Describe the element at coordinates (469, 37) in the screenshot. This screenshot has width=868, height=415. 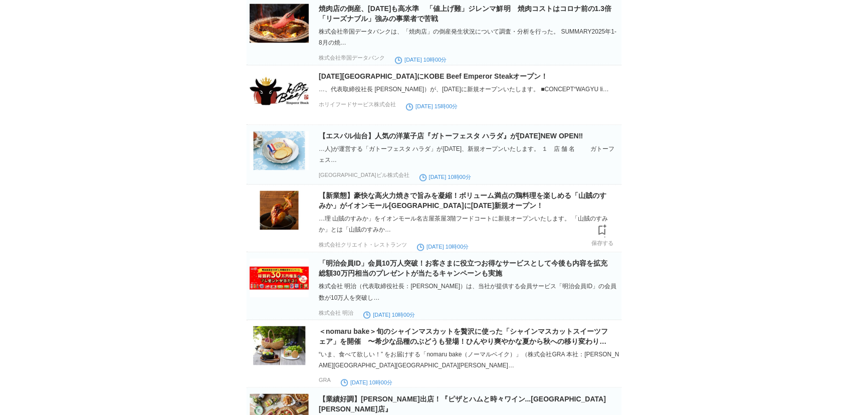
I see `div: 株式会社帝国データバンクは、「焼肉店」の倒産発生状況について調査・分析を行った。 SUMMARY2025年1-8月の焼…` at that location.